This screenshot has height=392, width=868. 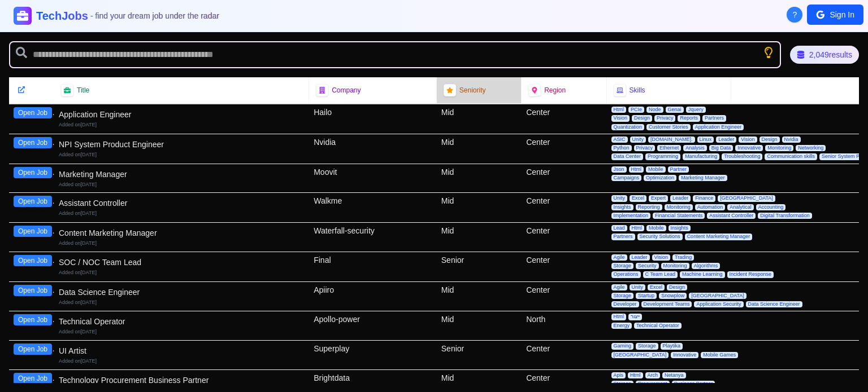 I want to click on span: Business Partner, so click(x=693, y=384).